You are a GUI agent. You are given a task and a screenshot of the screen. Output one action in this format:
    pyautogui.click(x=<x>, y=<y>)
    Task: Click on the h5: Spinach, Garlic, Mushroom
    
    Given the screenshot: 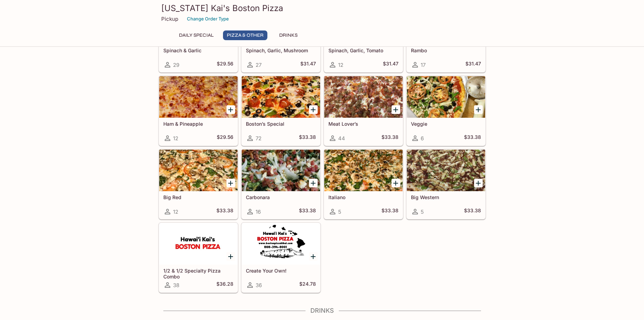 What is the action you would take?
    pyautogui.click(x=281, y=50)
    